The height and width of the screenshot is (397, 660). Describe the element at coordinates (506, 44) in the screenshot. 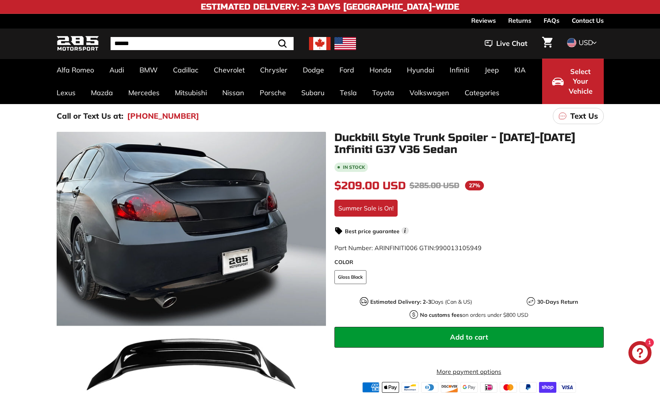

I see `button: Live Chat` at that location.